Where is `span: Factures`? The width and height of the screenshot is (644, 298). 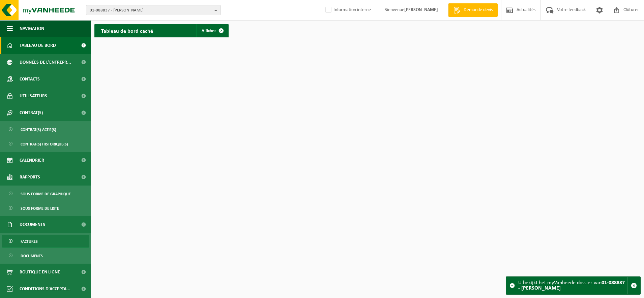
span: Factures is located at coordinates (29, 242).